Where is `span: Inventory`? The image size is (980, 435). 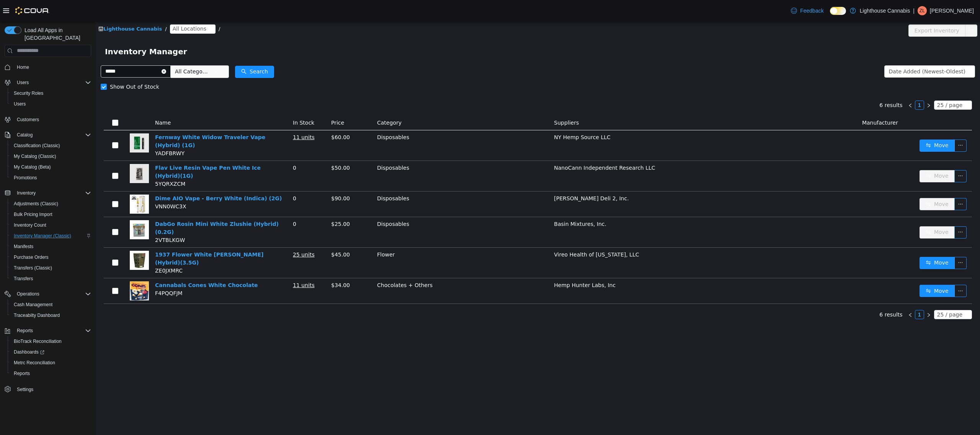 span: Inventory is located at coordinates (52, 193).